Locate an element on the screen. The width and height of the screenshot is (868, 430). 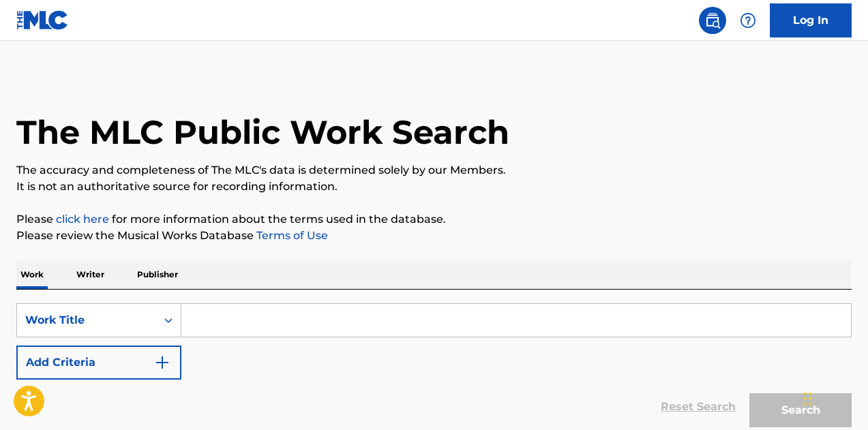
div: Work Title is located at coordinates (86, 320).